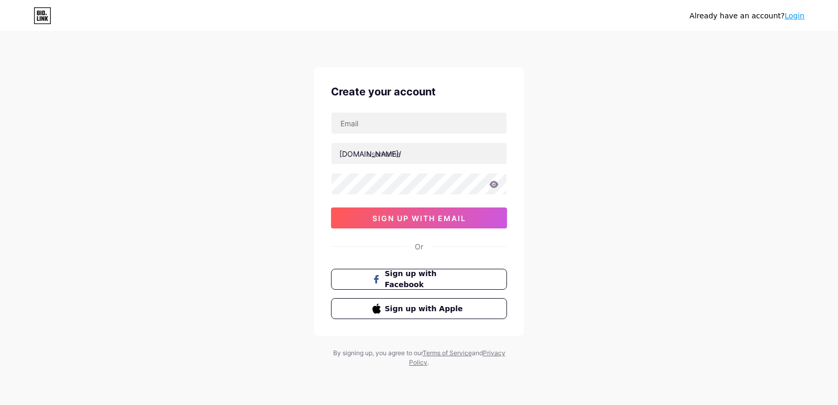 This screenshot has height=405, width=838. Describe the element at coordinates (419, 218) in the screenshot. I see `button: sign up with email` at that location.